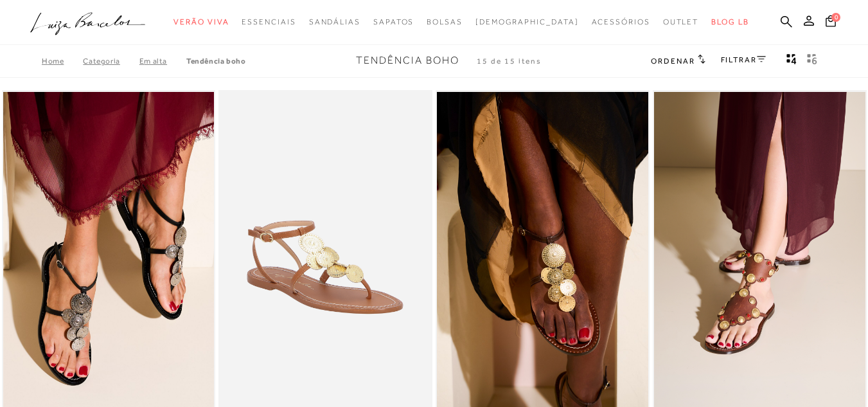 The width and height of the screenshot is (868, 407). What do you see at coordinates (672, 61) in the screenshot?
I see `span: Ordenar` at bounding box center [672, 61].